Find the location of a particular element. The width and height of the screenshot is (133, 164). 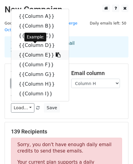

div: Example: is located at coordinates (35, 37).